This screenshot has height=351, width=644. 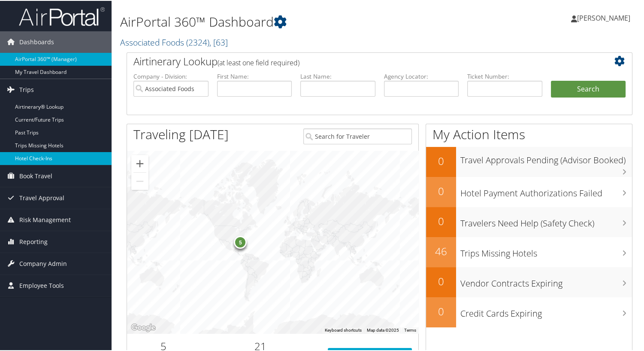 What do you see at coordinates (140, 163) in the screenshot?
I see `button: Zoom in` at bounding box center [140, 163].